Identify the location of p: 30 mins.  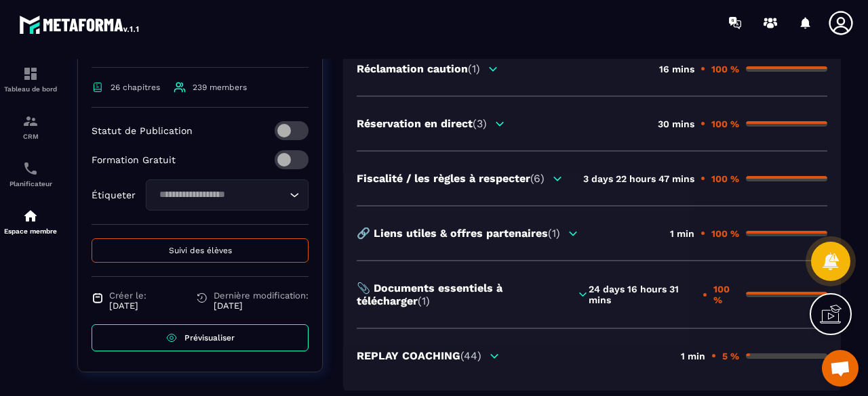
(676, 124).